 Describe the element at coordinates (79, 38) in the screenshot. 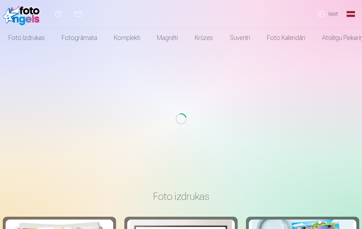

I see `a: Fotogrāmata` at that location.